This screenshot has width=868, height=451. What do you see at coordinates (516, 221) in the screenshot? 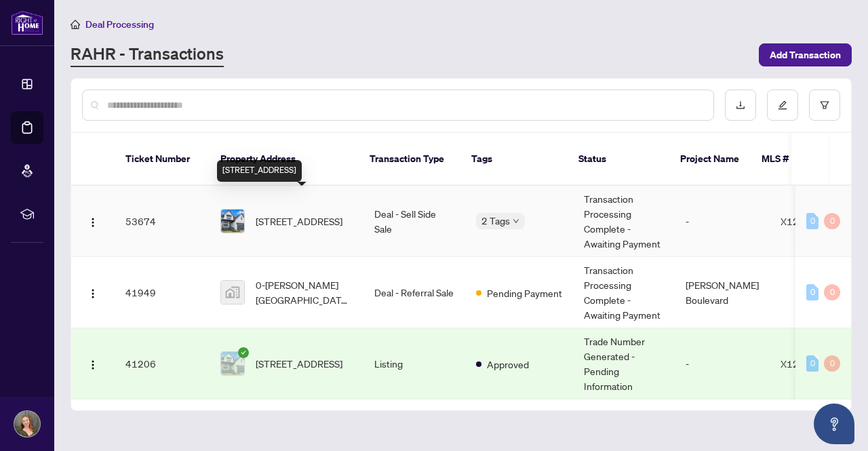
I see `span: down` at bounding box center [516, 221].